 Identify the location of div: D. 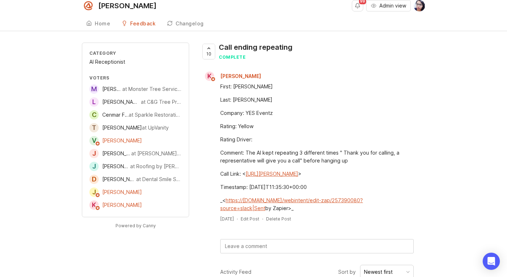
(94, 179).